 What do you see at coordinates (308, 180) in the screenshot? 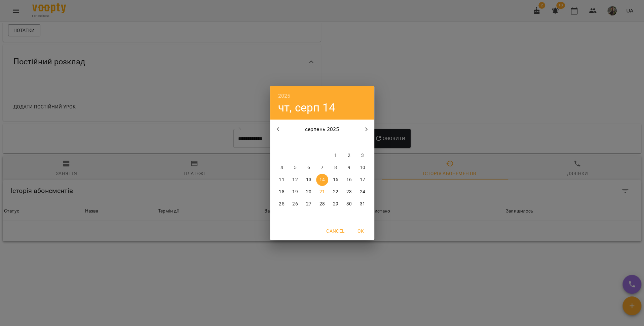
I see `p: 13` at bounding box center [308, 180].